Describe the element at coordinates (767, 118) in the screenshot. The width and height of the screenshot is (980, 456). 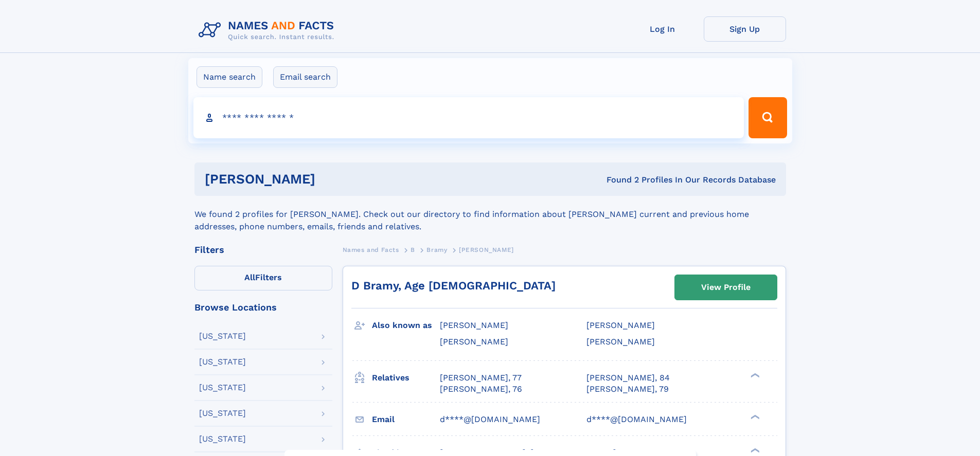
I see `button: Search Button` at that location.